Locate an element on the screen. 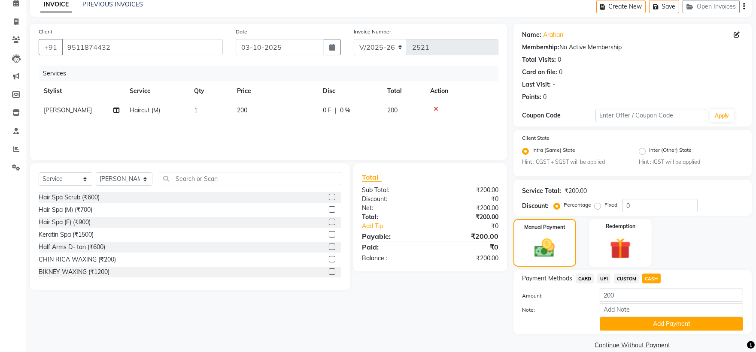 This screenshot has width=756, height=352. div: Services is located at coordinates (272, 73).